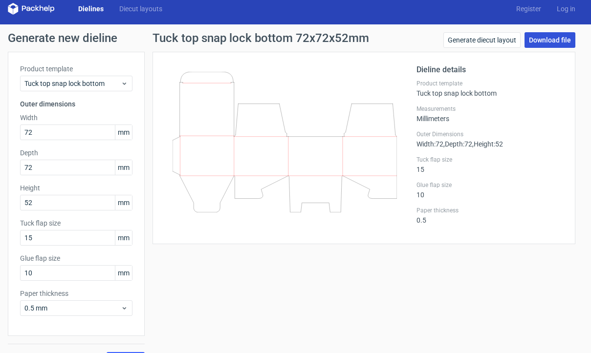 The height and width of the screenshot is (353, 591). Describe the element at coordinates (141, 9) in the screenshot. I see `a: Diecut layouts` at that location.